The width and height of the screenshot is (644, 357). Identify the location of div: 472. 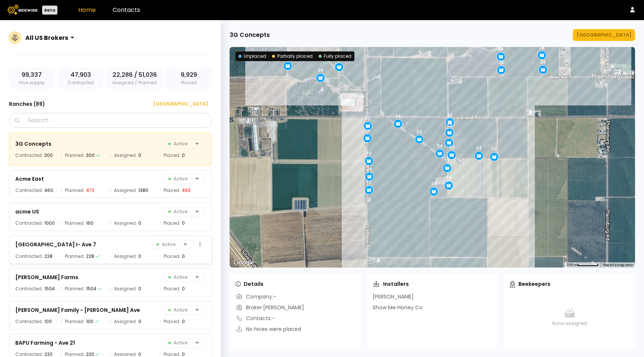
(91, 191).